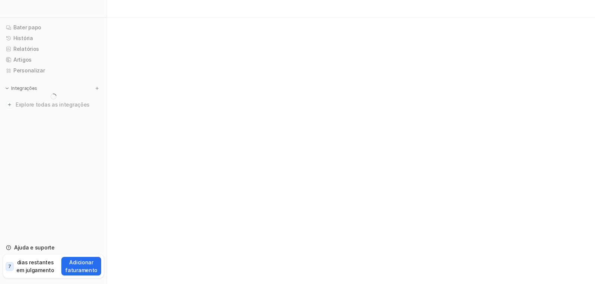  I want to click on font: História, so click(23, 38).